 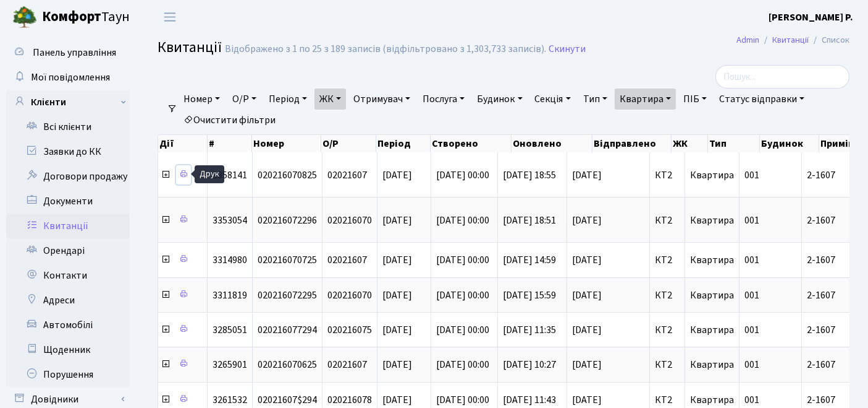 What do you see at coordinates (645, 99) in the screenshot?
I see `a: Квартира` at bounding box center [645, 99].